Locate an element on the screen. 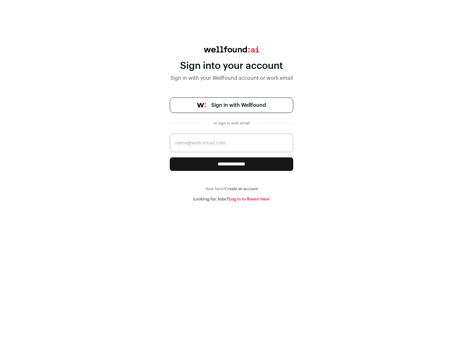 Image resolution: width=463 pixels, height=354 pixels. div: Sign in with your Wellfound account or work email is located at coordinates (232, 78).